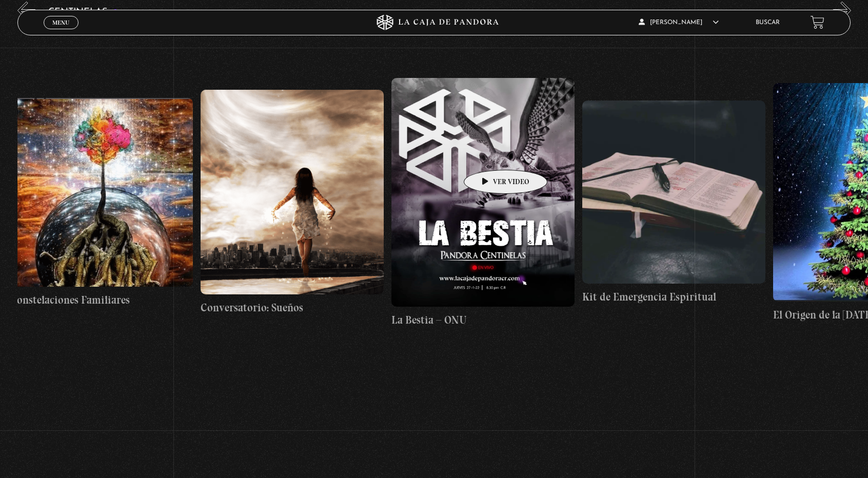 The height and width of the screenshot is (478, 868). I want to click on a: Conversatorio: Sueños, so click(292, 203).